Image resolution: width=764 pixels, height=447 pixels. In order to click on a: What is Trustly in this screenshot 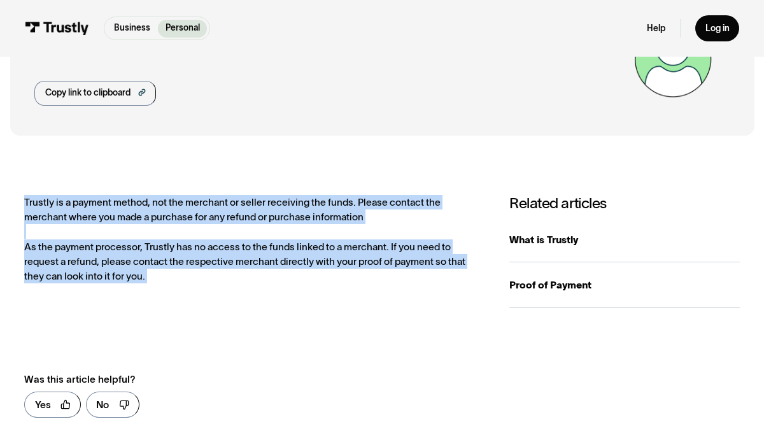, I will do `click(625, 240)`.